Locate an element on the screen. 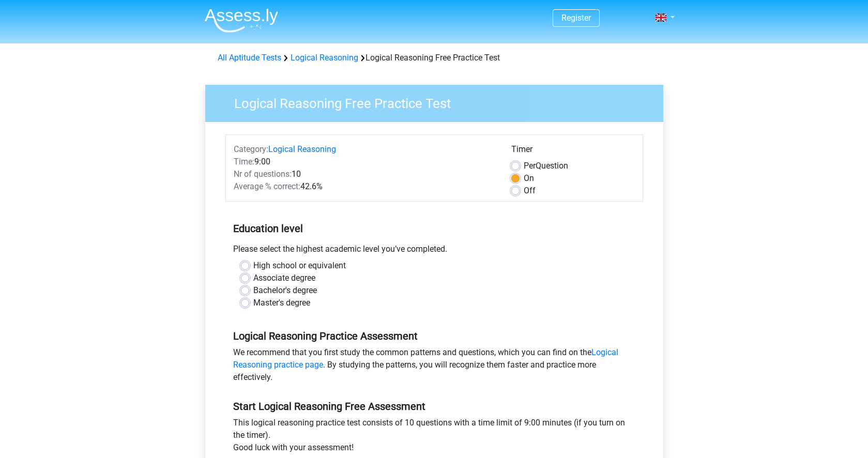 The image size is (868, 458). img: Assessly is located at coordinates (241, 20).